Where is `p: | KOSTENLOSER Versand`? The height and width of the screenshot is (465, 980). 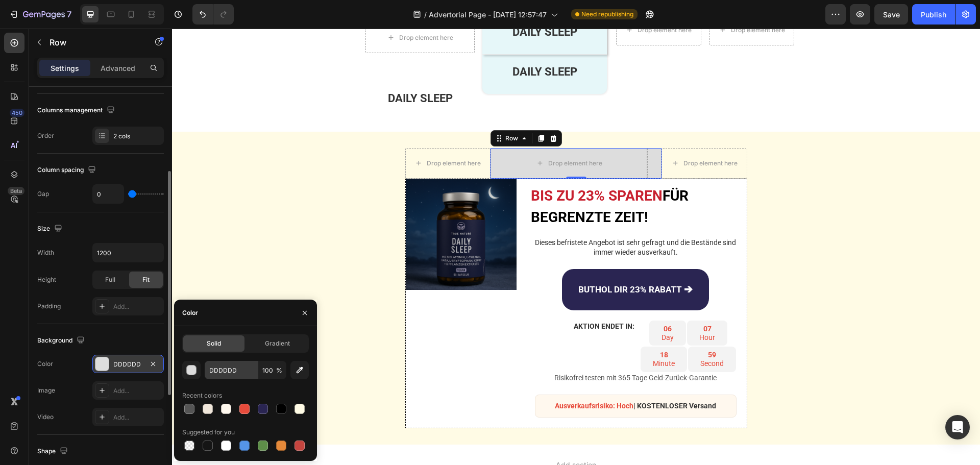
p: | KOSTENLOSER Versand is located at coordinates (464, 377).